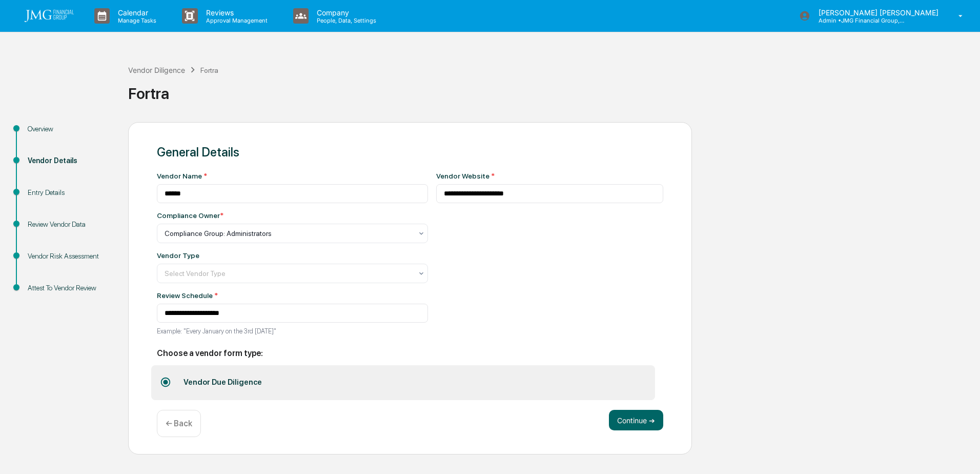  Describe the element at coordinates (411, 353) in the screenshot. I see `h2: Choose a vendor form type:` at that location.